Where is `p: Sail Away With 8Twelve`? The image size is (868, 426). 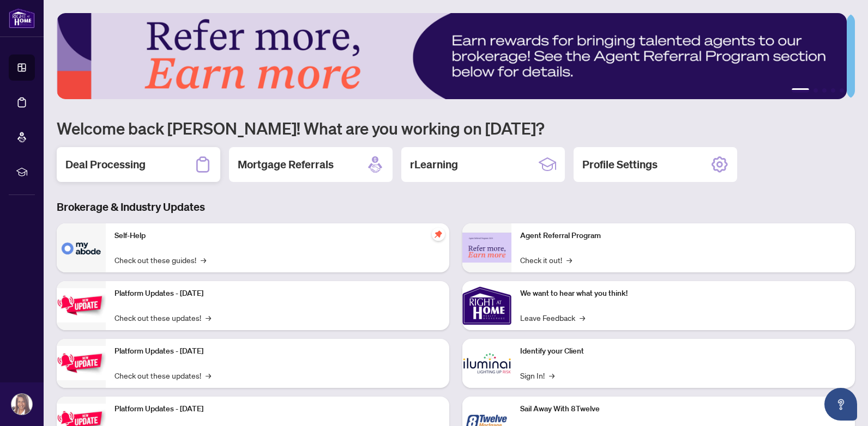 p: Sail Away With 8Twelve is located at coordinates (683, 409).